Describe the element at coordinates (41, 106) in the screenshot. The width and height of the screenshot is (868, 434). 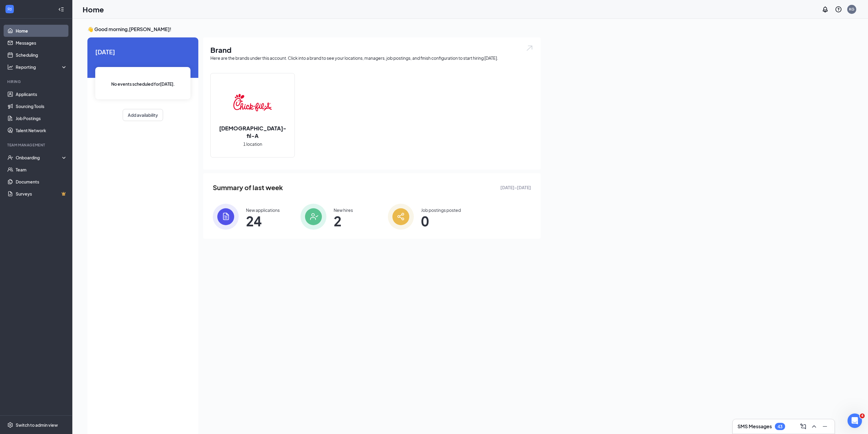
I see `a: Sourcing Tools` at that location.